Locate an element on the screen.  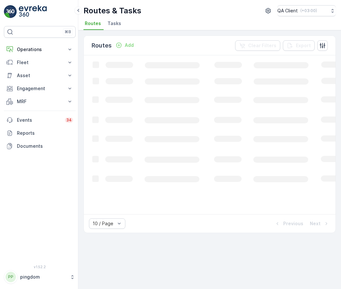
button: Next is located at coordinates (320, 223).